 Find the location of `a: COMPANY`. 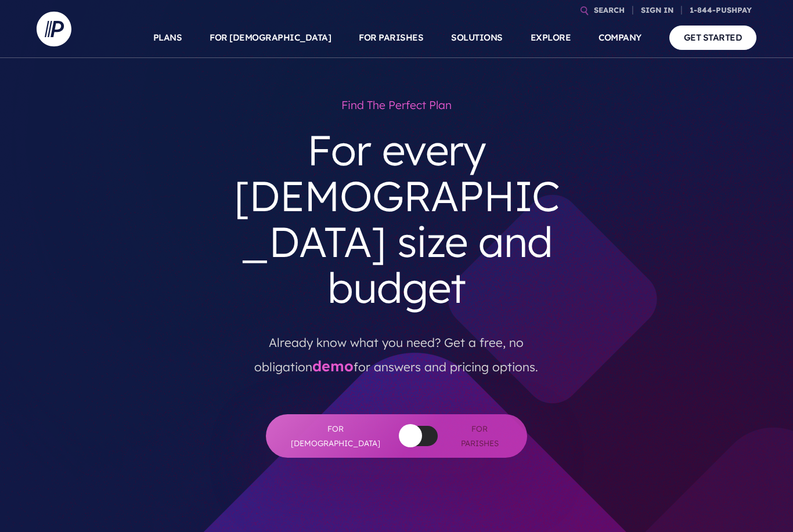

a: COMPANY is located at coordinates (620, 37).